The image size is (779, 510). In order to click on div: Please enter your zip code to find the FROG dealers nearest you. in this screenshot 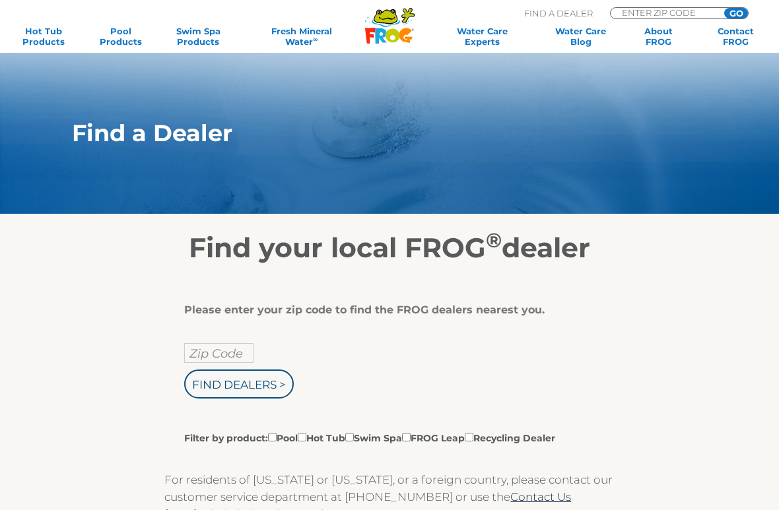, I will do `click(384, 310)`.